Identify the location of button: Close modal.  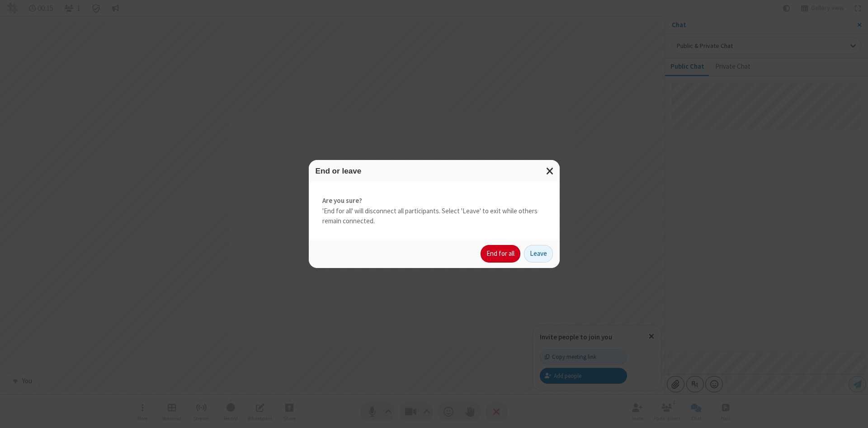
(550, 171).